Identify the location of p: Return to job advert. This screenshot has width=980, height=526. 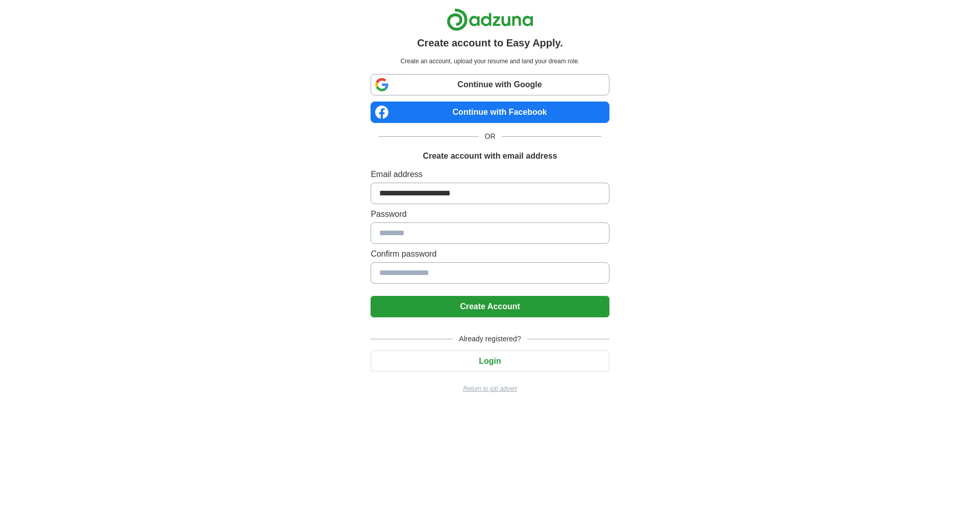
(490, 389).